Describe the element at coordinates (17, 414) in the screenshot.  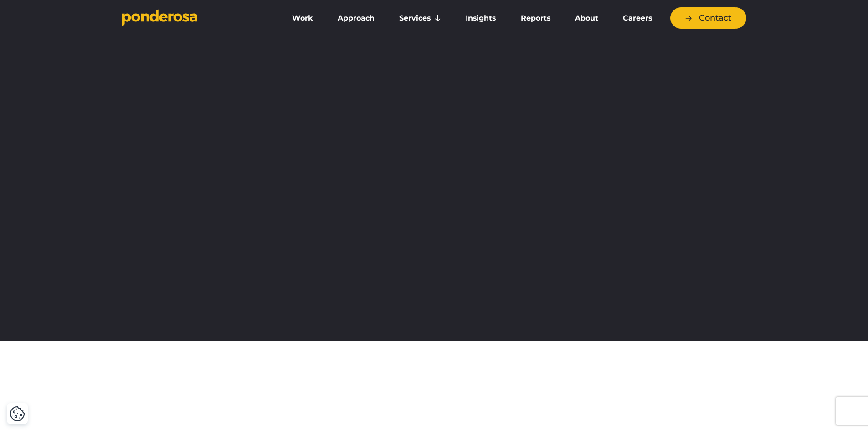
I see `button: Cookie Settings` at that location.